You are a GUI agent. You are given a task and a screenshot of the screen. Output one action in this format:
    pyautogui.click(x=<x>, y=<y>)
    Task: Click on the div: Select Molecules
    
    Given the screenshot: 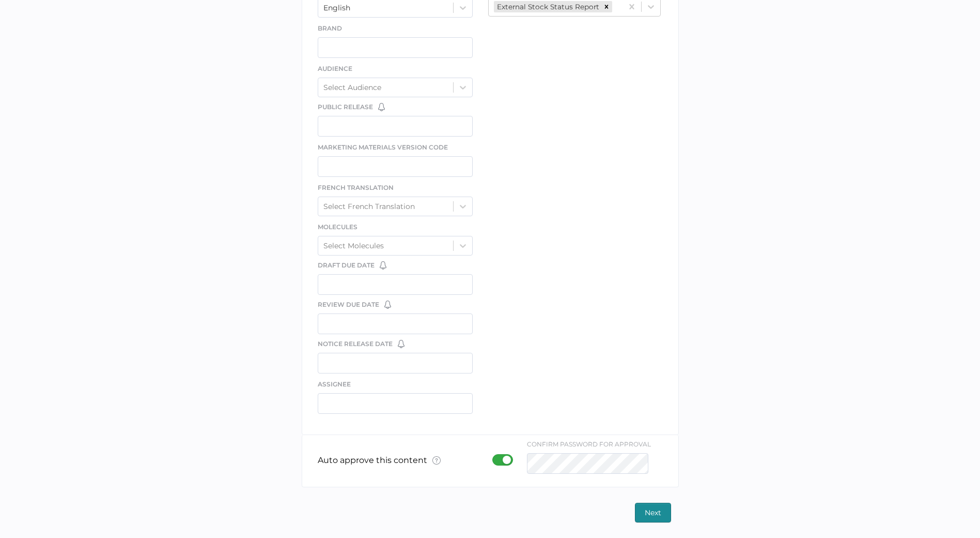 What is the action you would take?
    pyautogui.click(x=354, y=246)
    